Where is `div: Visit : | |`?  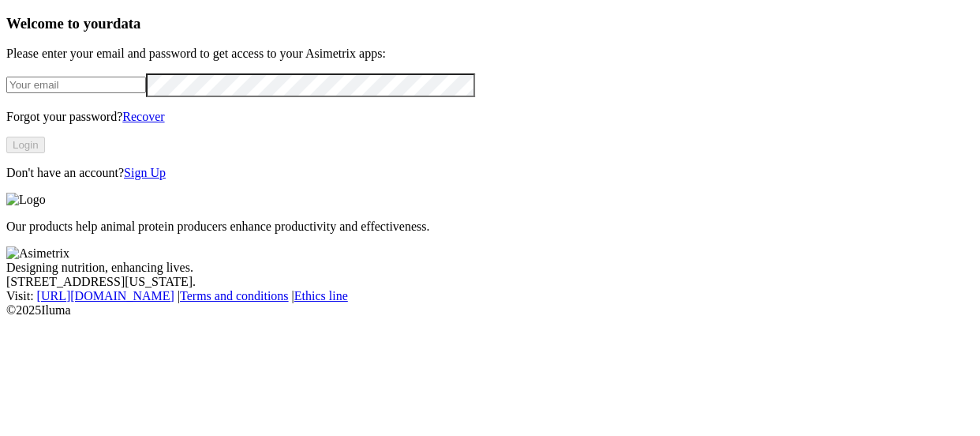
div: Visit : | | is located at coordinates (490, 296).